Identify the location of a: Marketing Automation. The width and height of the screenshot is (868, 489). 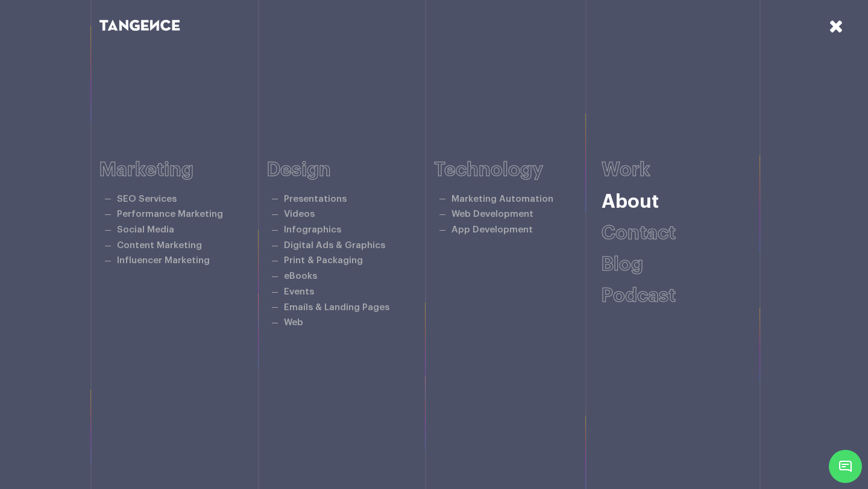
(502, 198).